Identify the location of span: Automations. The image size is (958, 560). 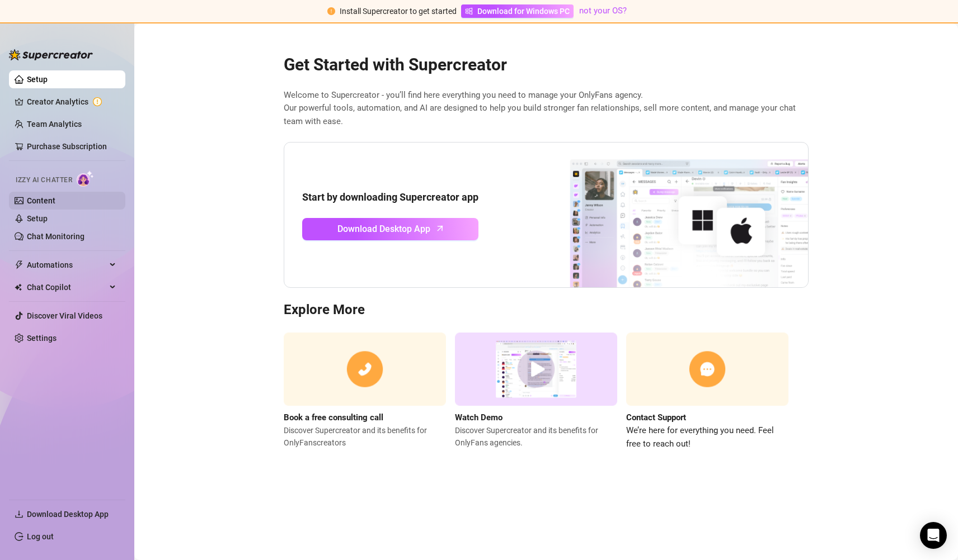
(67, 265).